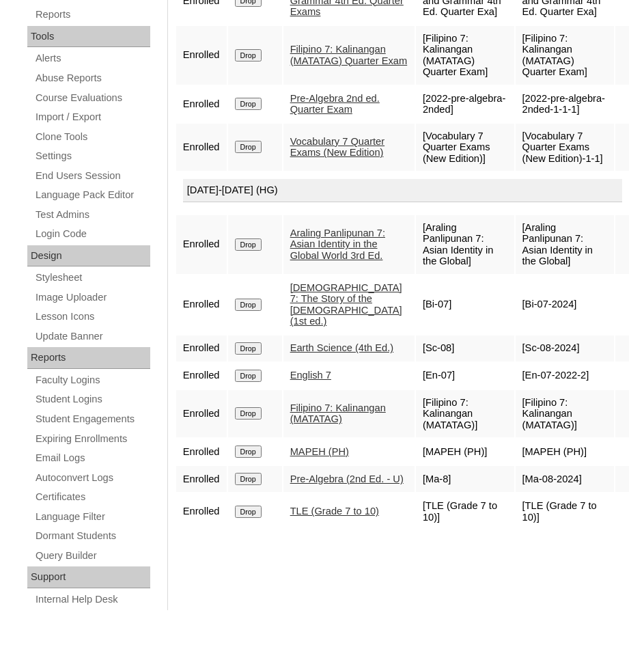  Describe the element at coordinates (92, 175) in the screenshot. I see `a: End Users Session` at that location.